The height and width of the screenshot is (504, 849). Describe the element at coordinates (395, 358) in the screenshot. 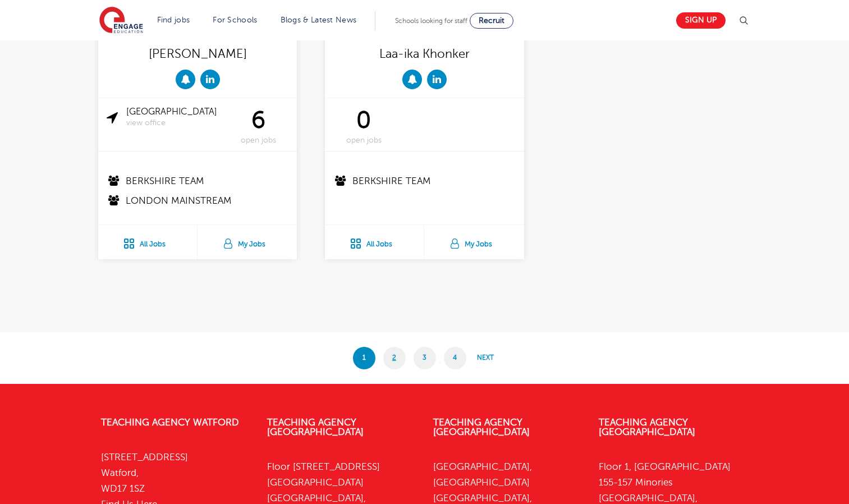

I see `a: 2` at that location.